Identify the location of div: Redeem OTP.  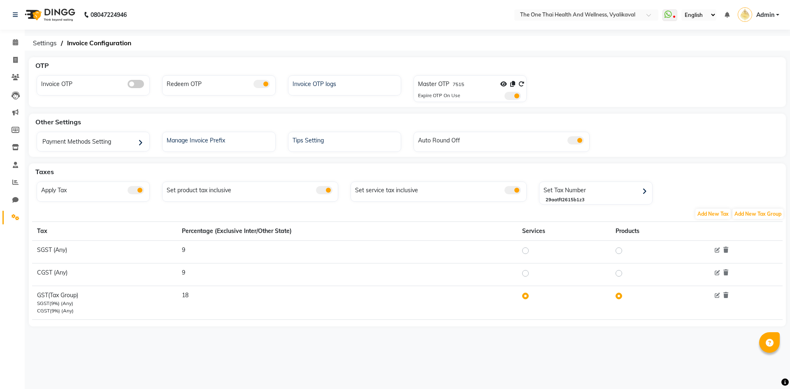
(220, 83).